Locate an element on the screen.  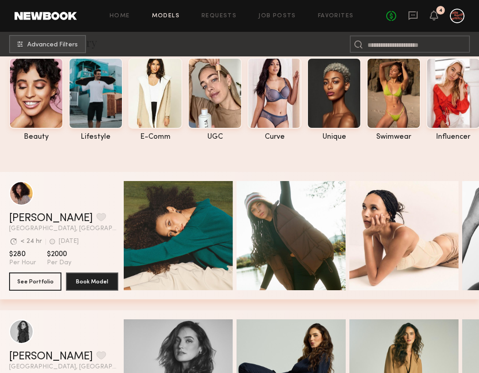
a: Home is located at coordinates (120, 16).